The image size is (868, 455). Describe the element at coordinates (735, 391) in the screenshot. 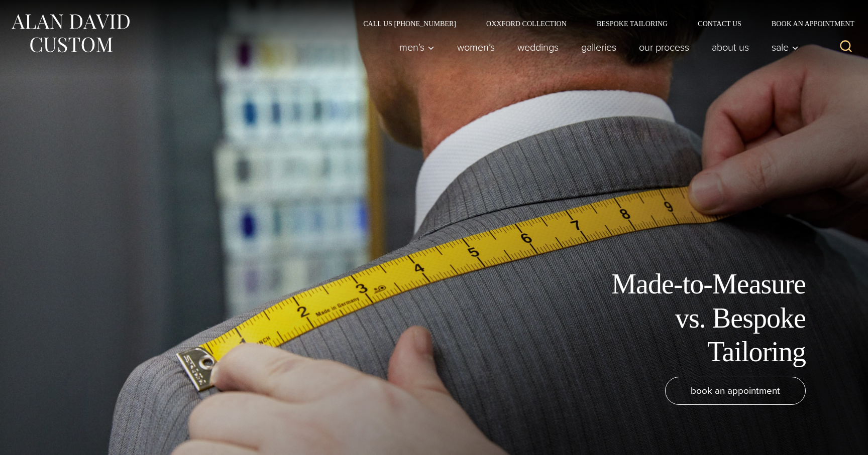

I see `a: book an appointment` at that location.